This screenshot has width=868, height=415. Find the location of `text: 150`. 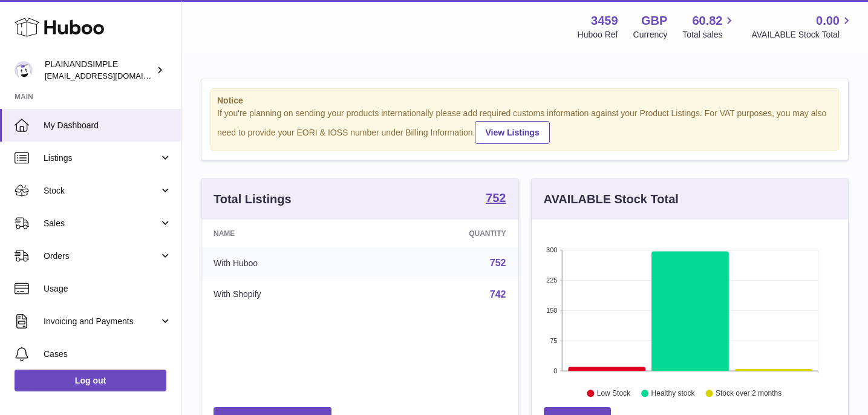

text: 150 is located at coordinates (552, 310).